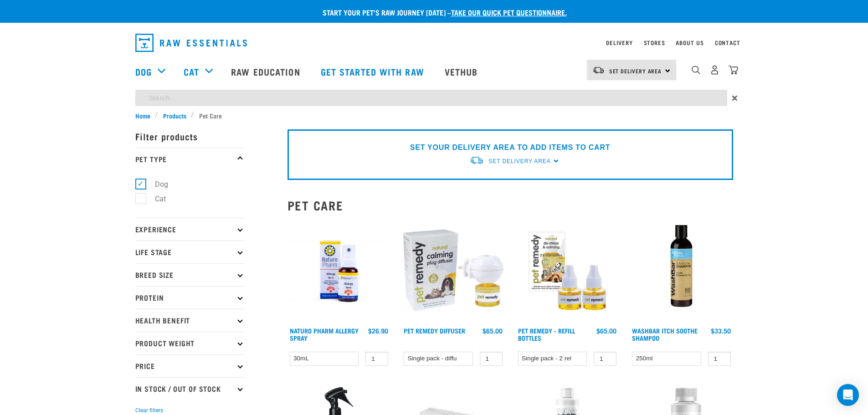 The image size is (868, 415). What do you see at coordinates (190, 298) in the screenshot?
I see `p: Protein` at bounding box center [190, 298].